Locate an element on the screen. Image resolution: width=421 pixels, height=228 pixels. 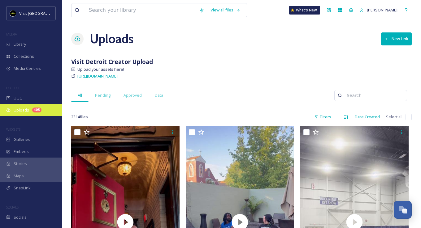
div: View all files is located at coordinates (225, 10).